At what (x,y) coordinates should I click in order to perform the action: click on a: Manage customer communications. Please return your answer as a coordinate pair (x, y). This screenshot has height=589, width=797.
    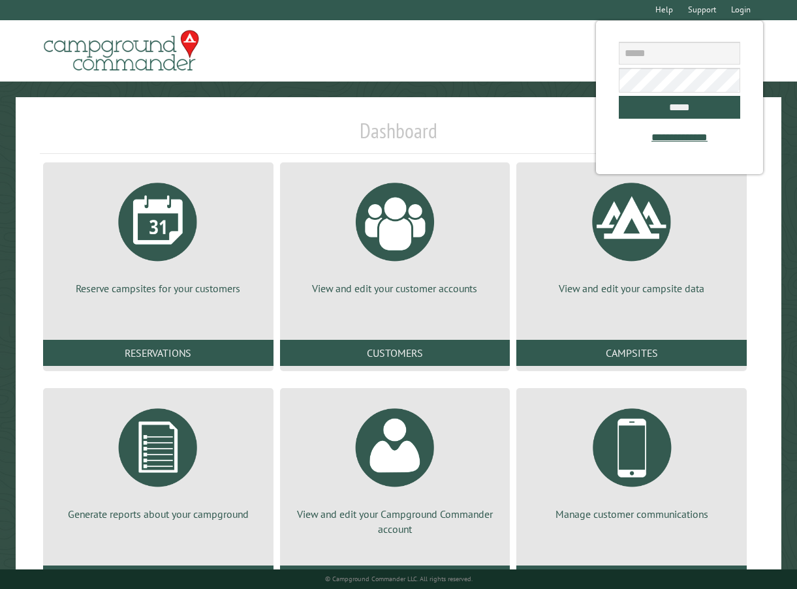
    Looking at the image, I should click on (631, 460).